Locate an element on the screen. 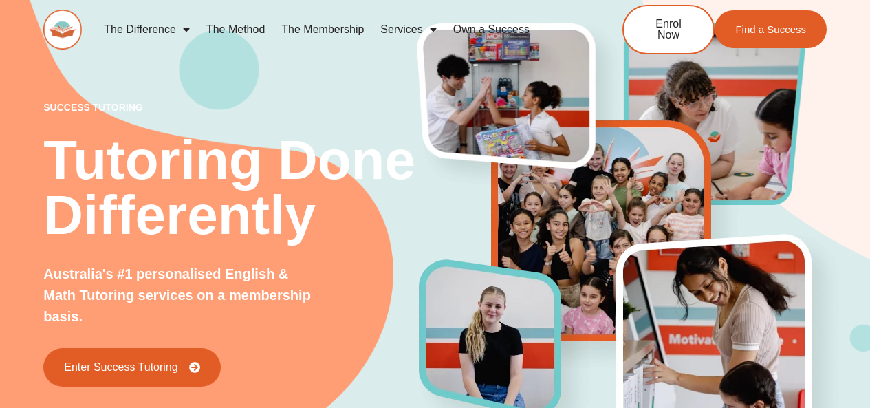  a: The Membership is located at coordinates (323, 30).